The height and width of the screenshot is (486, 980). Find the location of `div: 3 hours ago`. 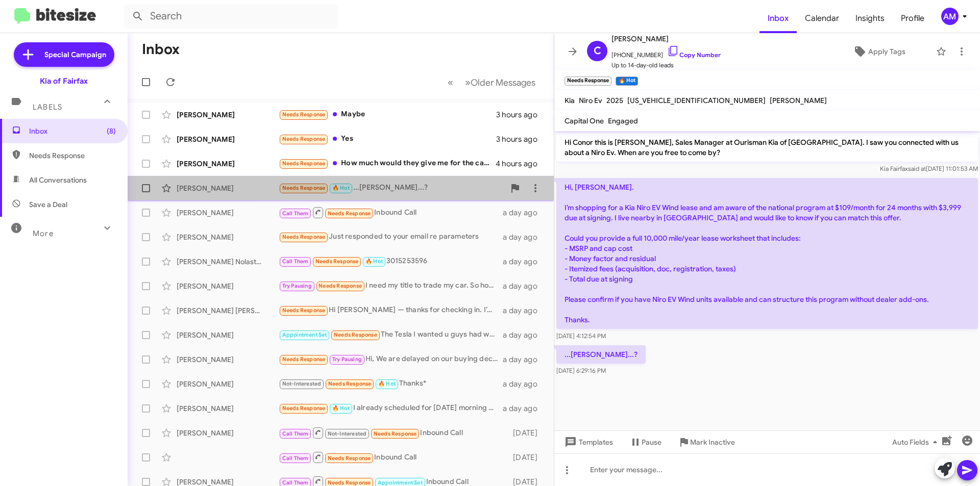

div: 3 hours ago is located at coordinates (521, 139).